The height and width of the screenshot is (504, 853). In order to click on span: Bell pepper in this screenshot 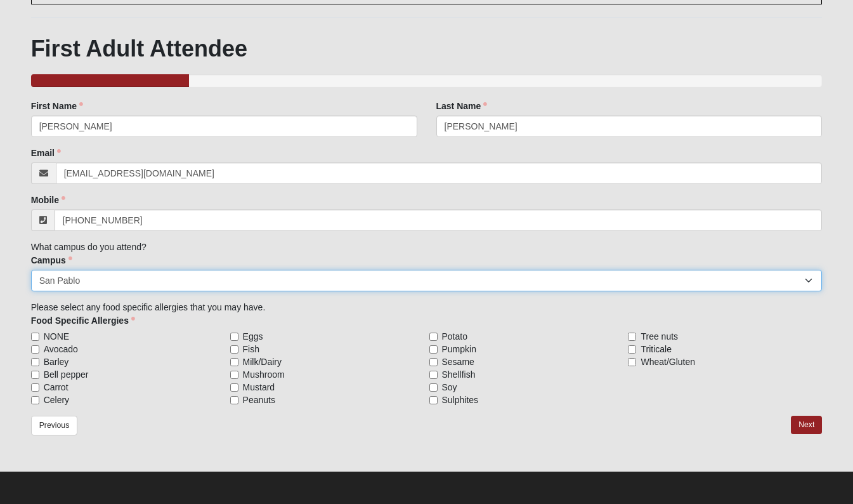, I will do `click(66, 374)`.